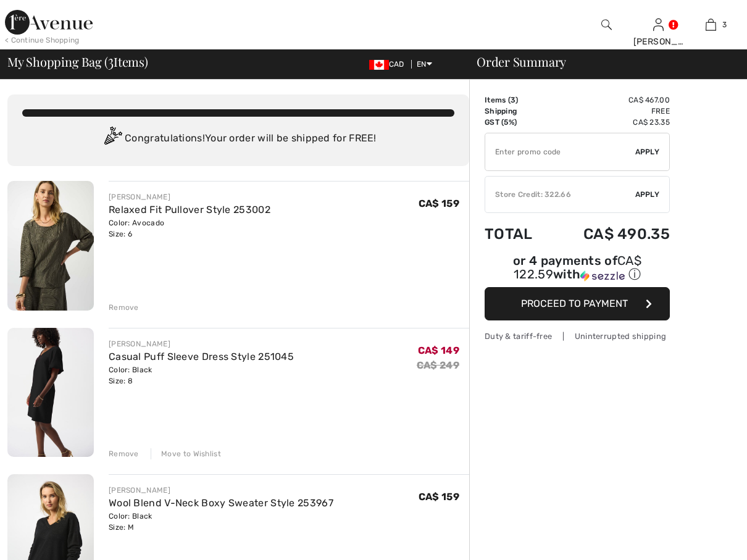 This screenshot has width=747, height=560. I want to click on div: or 4 payments of with, so click(577, 268).